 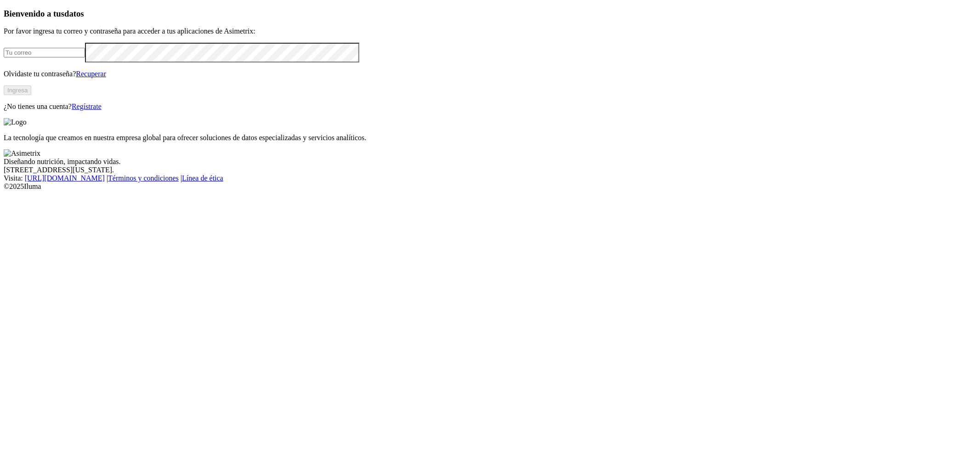 I want to click on span: datos, so click(x=74, y=14).